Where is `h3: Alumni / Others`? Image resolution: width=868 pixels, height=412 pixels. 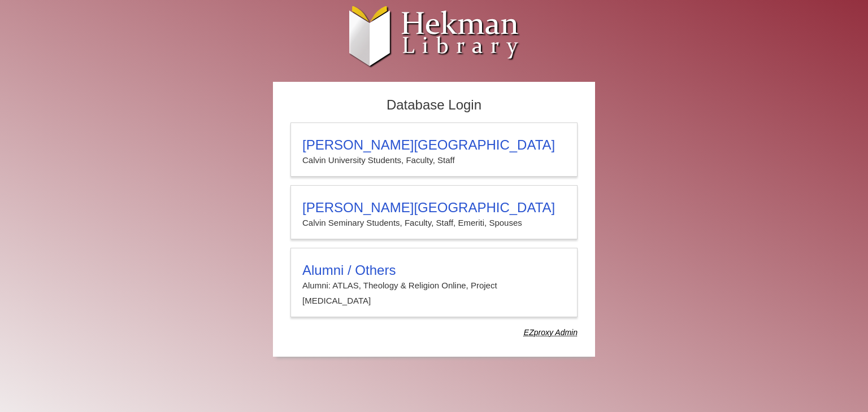 h3: Alumni / Others is located at coordinates (434, 271).